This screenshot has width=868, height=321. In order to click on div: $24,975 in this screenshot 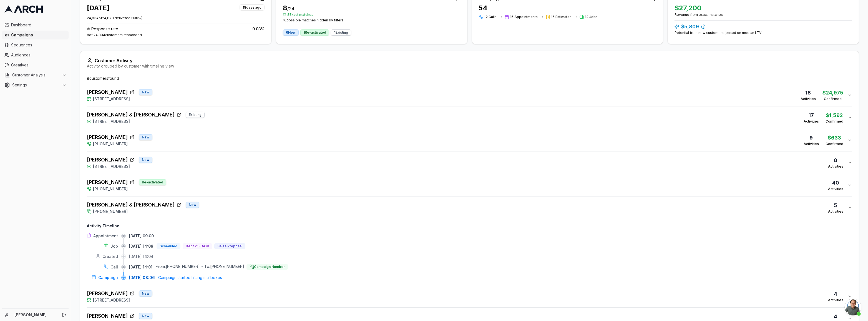, I will do `click(833, 93)`.